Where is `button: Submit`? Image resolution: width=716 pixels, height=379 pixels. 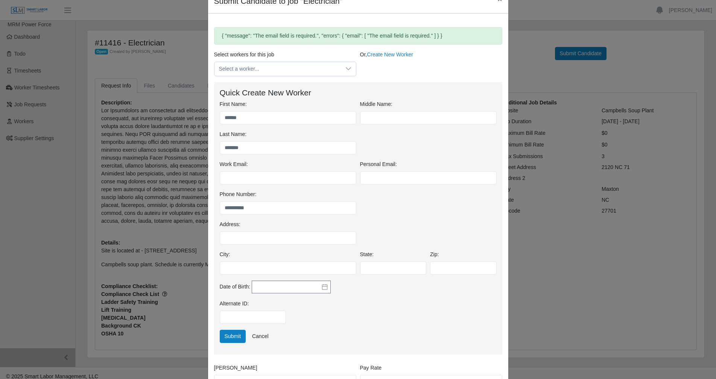 button: Submit is located at coordinates (233, 337).